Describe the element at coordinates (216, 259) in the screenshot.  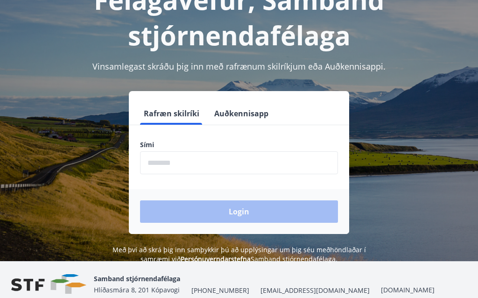
I see `a: Persónuverndarstefna` at that location.